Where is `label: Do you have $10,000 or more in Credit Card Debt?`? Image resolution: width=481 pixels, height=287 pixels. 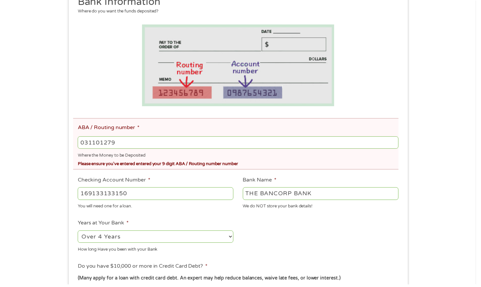
label: Do you have $10,000 or more in Credit Card Debt? is located at coordinates (144, 269).